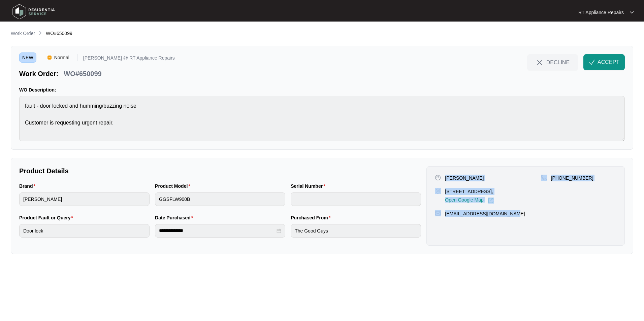 This screenshot has width=644, height=321. What do you see at coordinates (632, 12) in the screenshot?
I see `img: dropdown arrow` at bounding box center [632, 12].